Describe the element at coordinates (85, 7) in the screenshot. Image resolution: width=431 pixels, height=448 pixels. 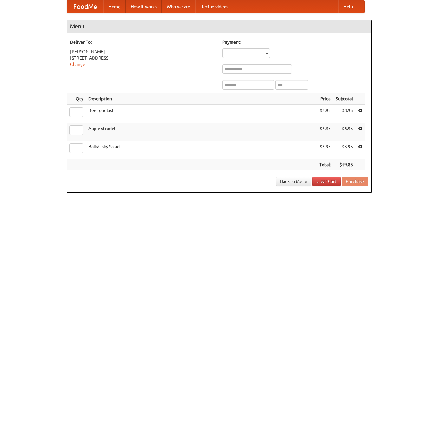
I see `a: FoodMe` at that location.